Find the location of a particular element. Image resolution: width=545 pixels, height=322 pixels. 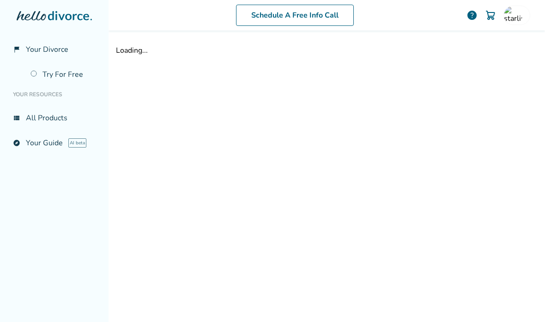

img: Cart is located at coordinates (491, 15).